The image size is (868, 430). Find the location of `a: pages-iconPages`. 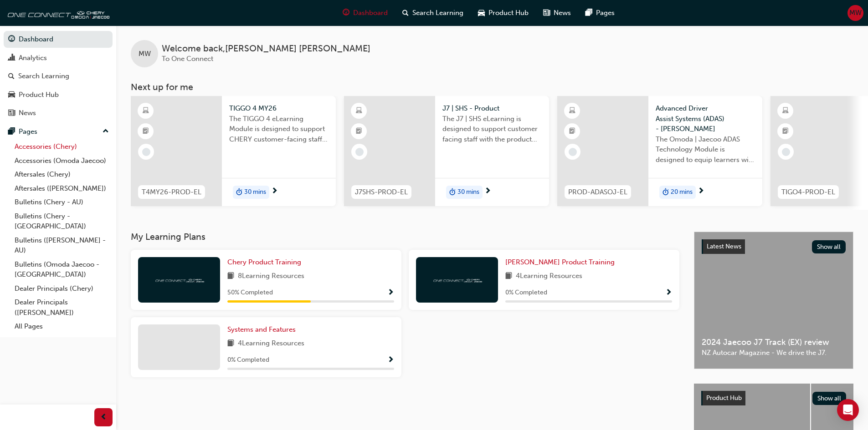

a: pages-iconPages is located at coordinates (600, 13).